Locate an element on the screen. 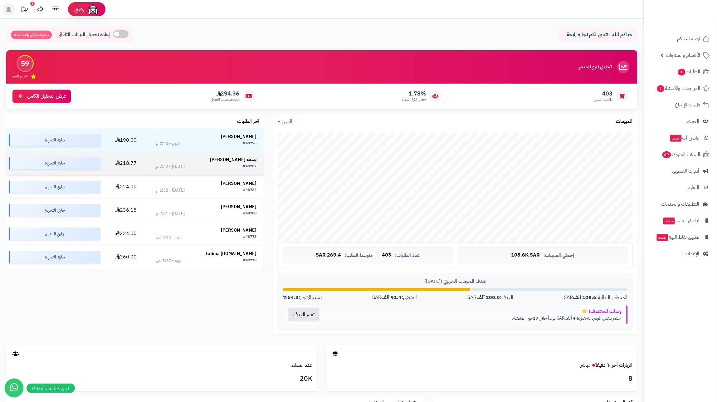  a: أدوات التسويق is located at coordinates (681, 171).